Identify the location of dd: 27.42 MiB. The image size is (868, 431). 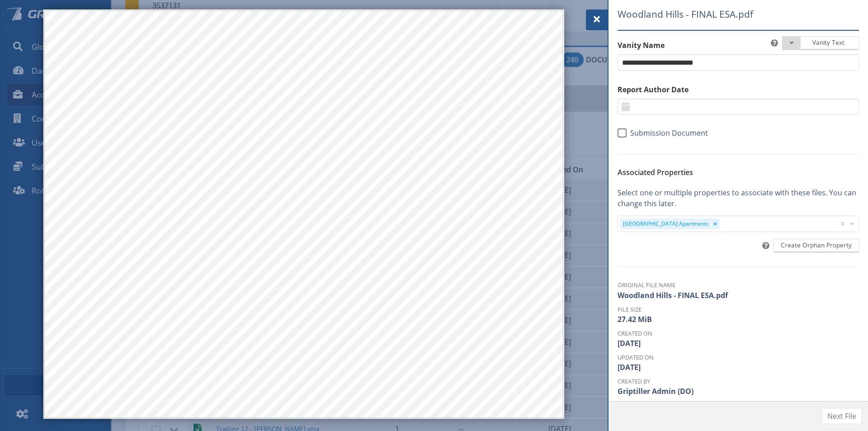
(738, 319).